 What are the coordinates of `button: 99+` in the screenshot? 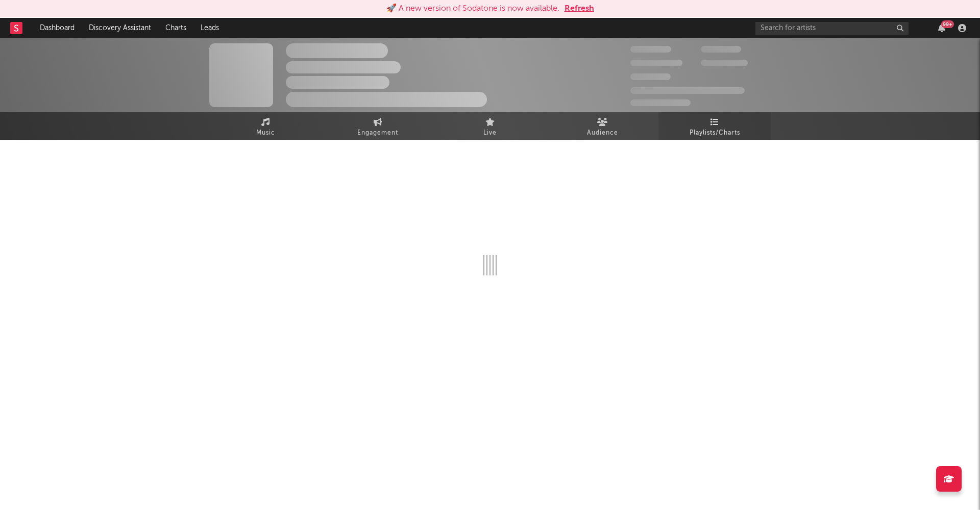 It's located at (941, 28).